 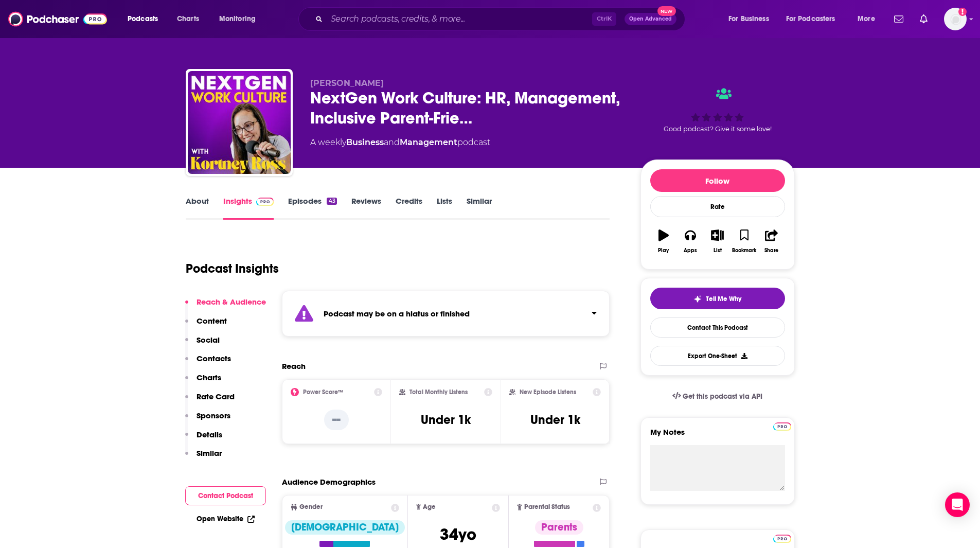 I want to click on span: More, so click(x=867, y=19).